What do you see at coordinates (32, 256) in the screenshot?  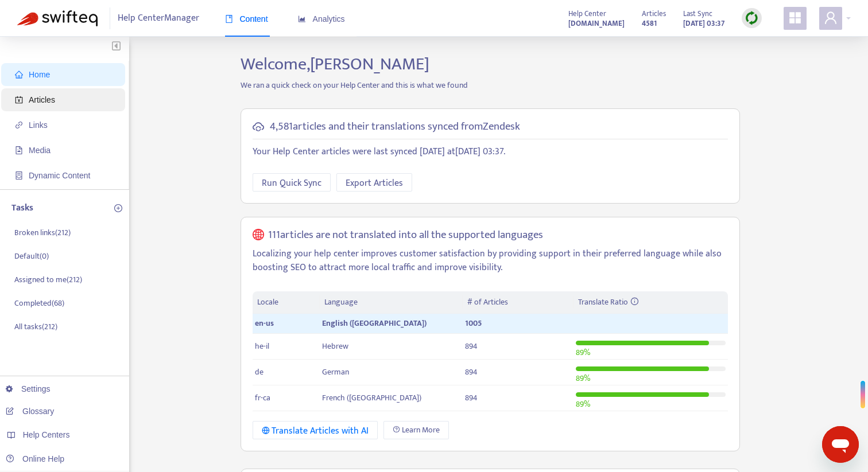 I see `p: Default ( 0 )` at bounding box center [32, 256].